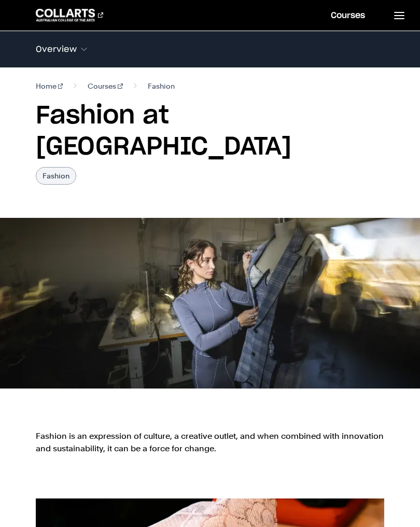 Image resolution: width=420 pixels, height=527 pixels. I want to click on span: Fashion, so click(161, 86).